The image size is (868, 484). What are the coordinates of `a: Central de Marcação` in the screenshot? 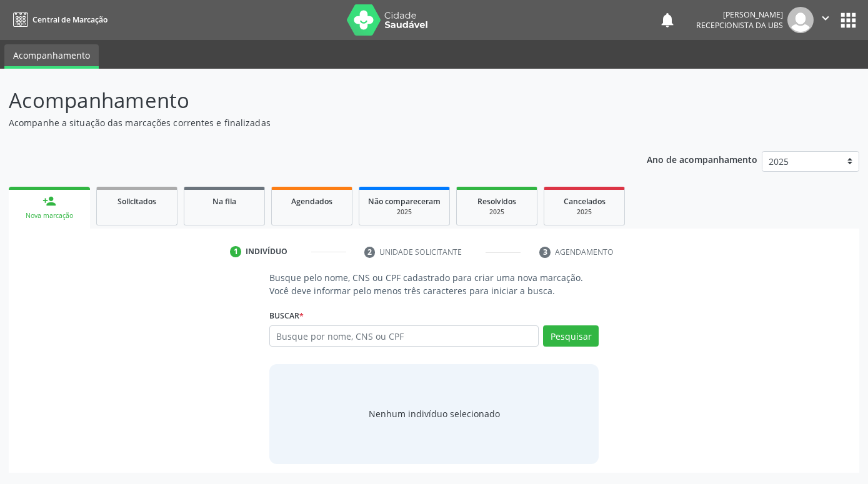 It's located at (58, 19).